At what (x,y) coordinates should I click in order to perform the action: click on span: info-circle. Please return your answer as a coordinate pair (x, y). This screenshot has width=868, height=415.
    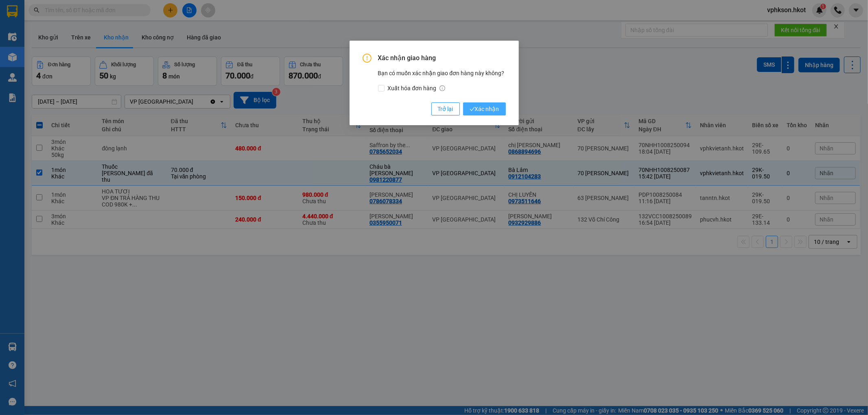
    Looking at the image, I should click on (442, 88).